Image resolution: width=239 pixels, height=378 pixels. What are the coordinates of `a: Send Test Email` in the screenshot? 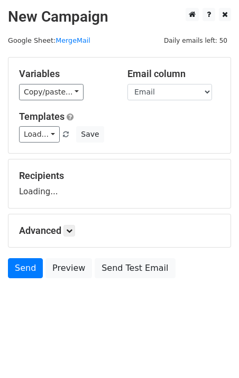 It's located at (135, 268).